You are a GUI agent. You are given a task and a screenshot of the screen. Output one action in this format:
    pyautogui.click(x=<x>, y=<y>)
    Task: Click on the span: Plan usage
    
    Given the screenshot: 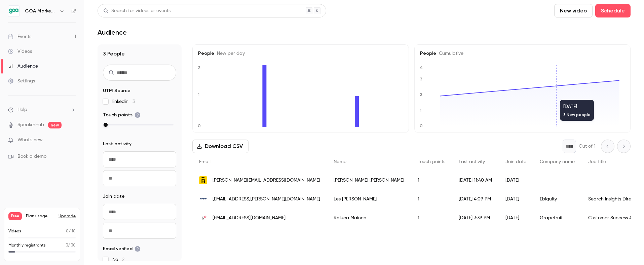 What is the action you would take?
    pyautogui.click(x=40, y=216)
    